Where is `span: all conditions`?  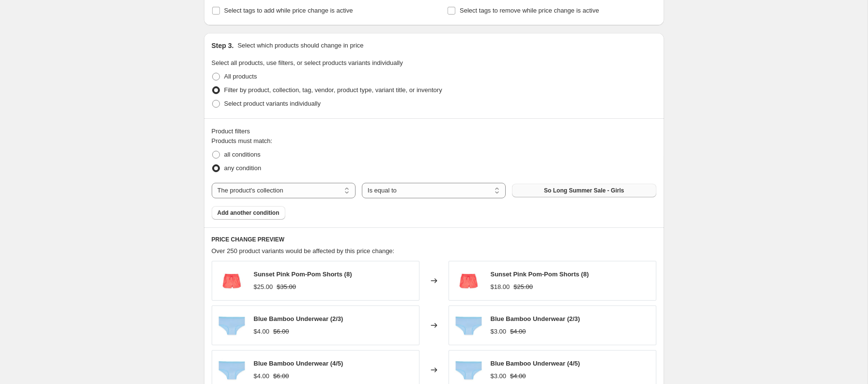
span: all conditions is located at coordinates (242, 154).